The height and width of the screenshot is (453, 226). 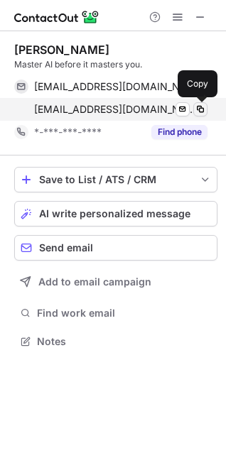 What do you see at coordinates (116, 282) in the screenshot?
I see `button: Add to email campaign` at bounding box center [116, 282].